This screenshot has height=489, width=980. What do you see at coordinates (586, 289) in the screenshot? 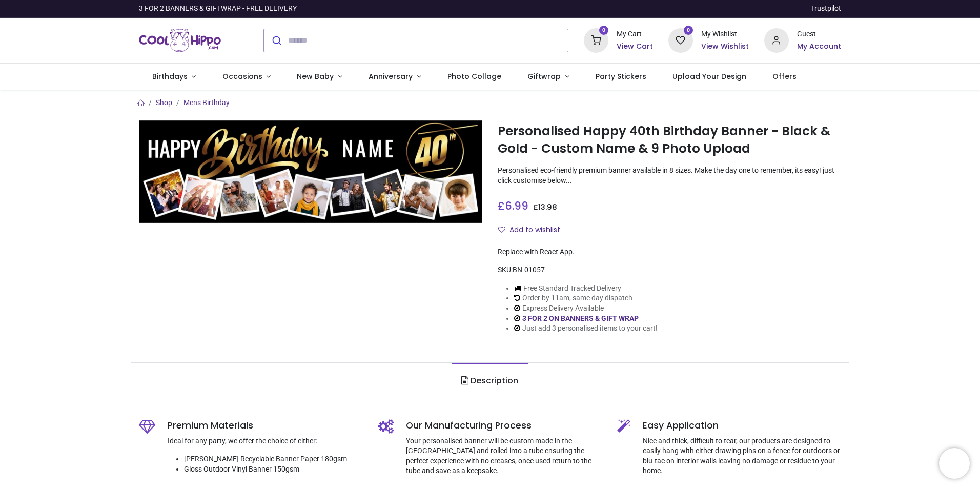
I see `li: Free Standard Tracked Delivery` at bounding box center [586, 289].